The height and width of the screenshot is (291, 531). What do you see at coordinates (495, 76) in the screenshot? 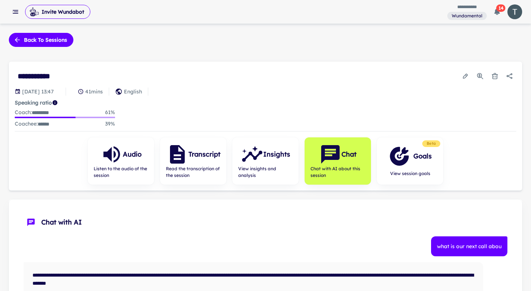
I see `button: Delete session` at bounding box center [495, 76].